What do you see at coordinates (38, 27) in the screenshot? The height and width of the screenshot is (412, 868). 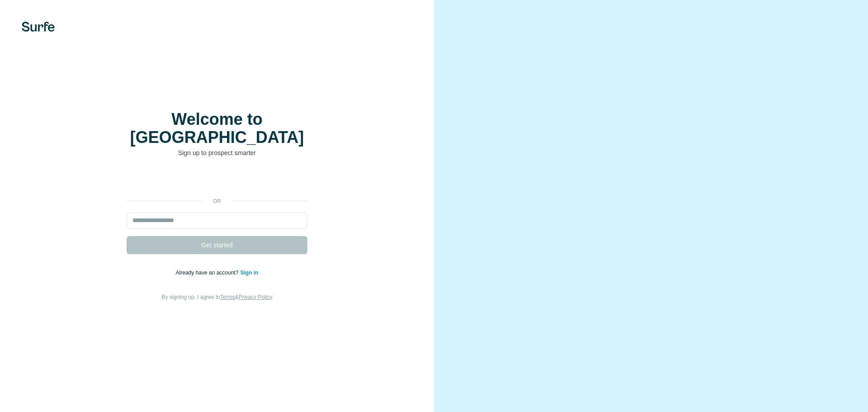 I see `img: Surfe's logo` at bounding box center [38, 27].